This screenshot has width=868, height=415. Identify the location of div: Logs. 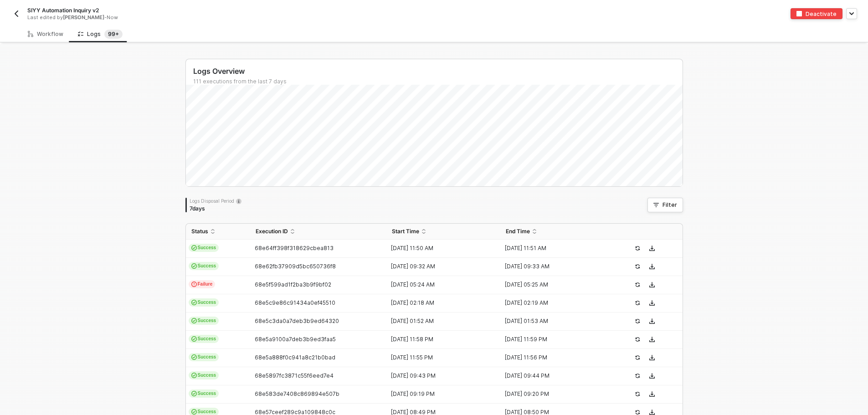
(100, 34).